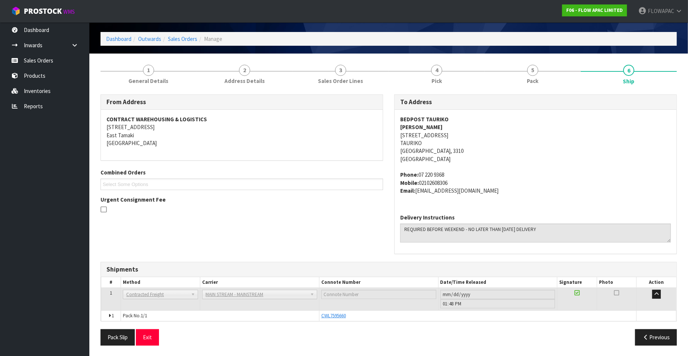  What do you see at coordinates (341, 81) in the screenshot?
I see `span: Sales Order Lines` at bounding box center [341, 81].